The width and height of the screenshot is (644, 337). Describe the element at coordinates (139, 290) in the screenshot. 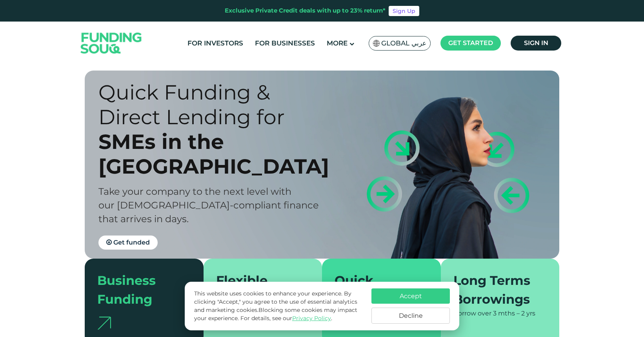

I see `div: Business Funding` at that location.